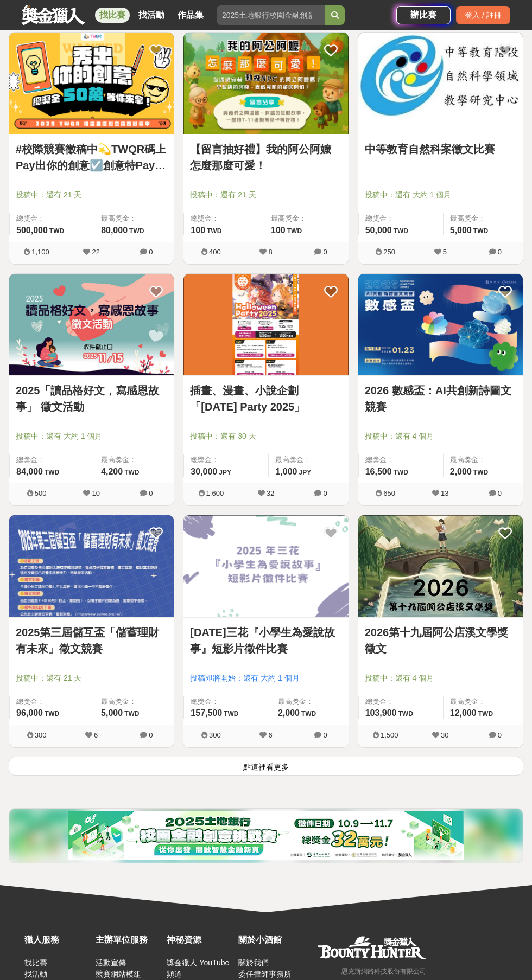  What do you see at coordinates (265, 436) in the screenshot?
I see `span: 投稿中：還有 30 天` at bounding box center [265, 436].